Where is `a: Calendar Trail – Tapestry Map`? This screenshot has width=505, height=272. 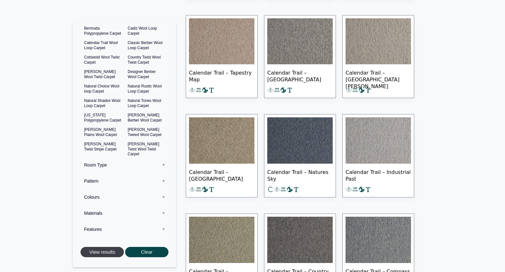 a: Calendar Trail – Tapestry Map is located at coordinates (222, 56).